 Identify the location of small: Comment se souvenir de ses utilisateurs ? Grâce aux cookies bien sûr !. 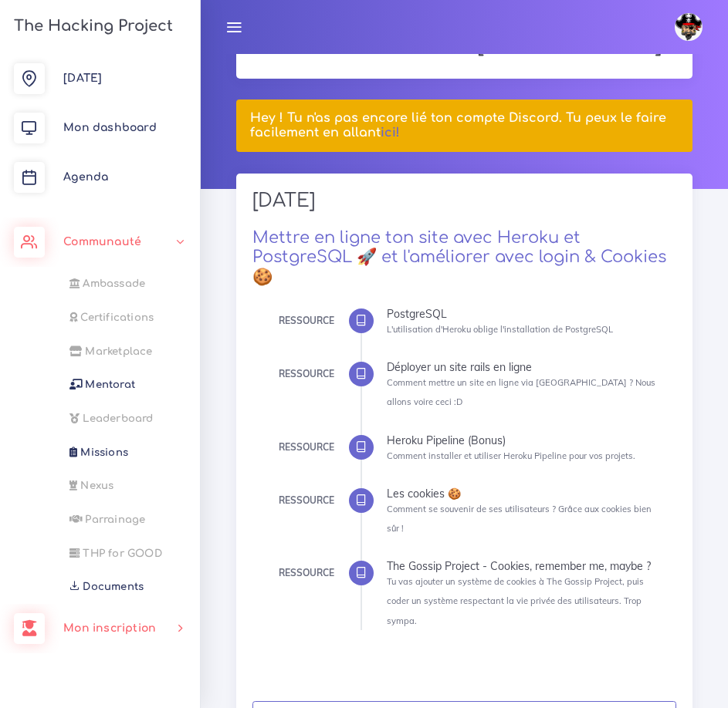
(519, 519).